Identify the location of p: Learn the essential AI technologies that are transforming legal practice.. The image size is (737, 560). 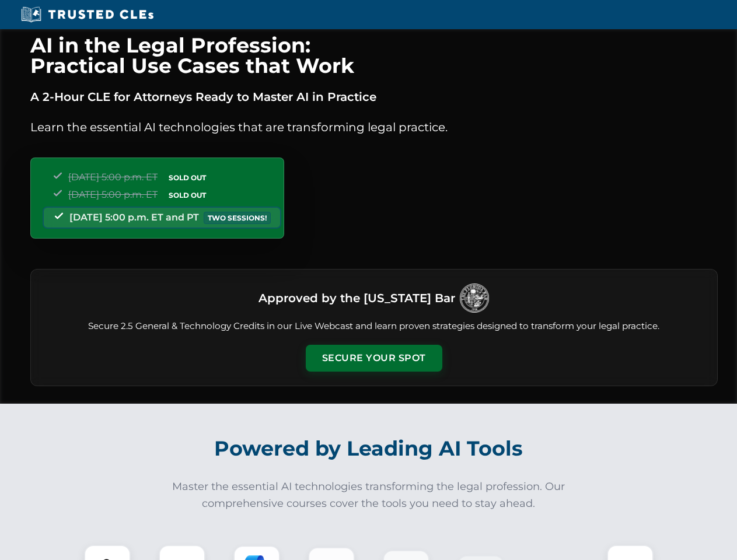
(374, 127).